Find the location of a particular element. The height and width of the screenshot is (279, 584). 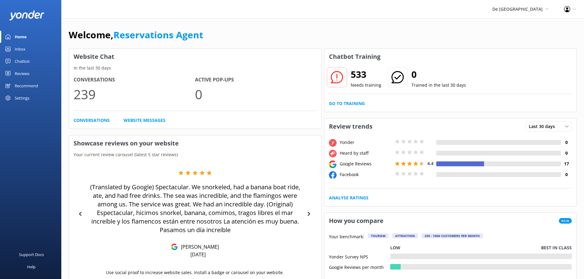

h3: Showcase reviews on your website is located at coordinates (195, 143).